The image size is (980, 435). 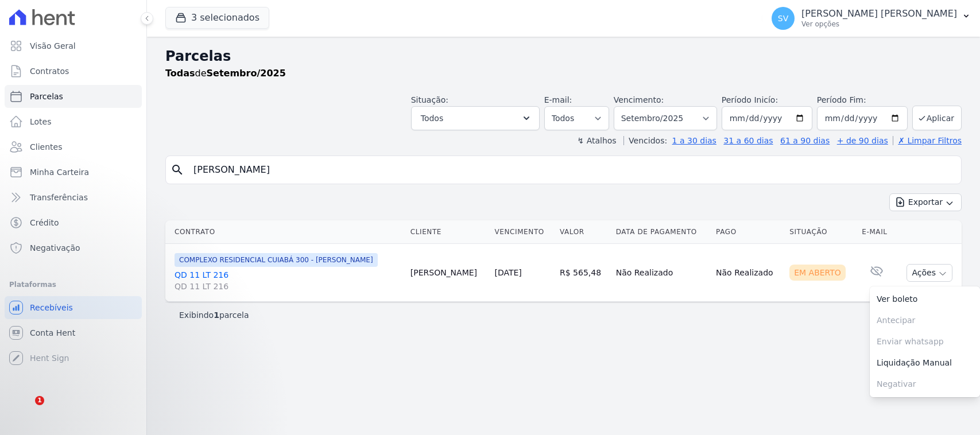 I want to click on th: Data de Pagamento, so click(x=661, y=232).